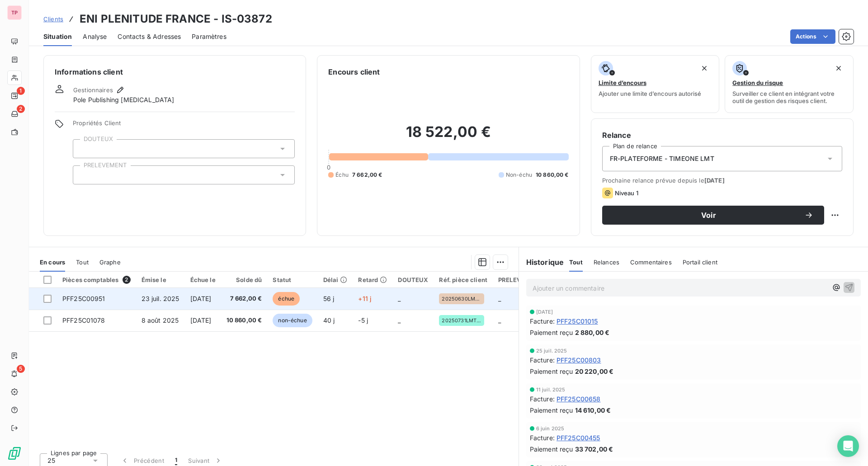  I want to click on span: Niveau 1, so click(627, 193).